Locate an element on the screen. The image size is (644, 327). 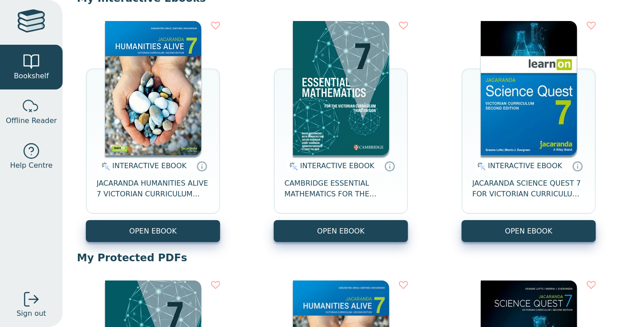
img: 329c5ec2-5188-ea11-a992-0272d098c78b.jpg is located at coordinates (528, 88).